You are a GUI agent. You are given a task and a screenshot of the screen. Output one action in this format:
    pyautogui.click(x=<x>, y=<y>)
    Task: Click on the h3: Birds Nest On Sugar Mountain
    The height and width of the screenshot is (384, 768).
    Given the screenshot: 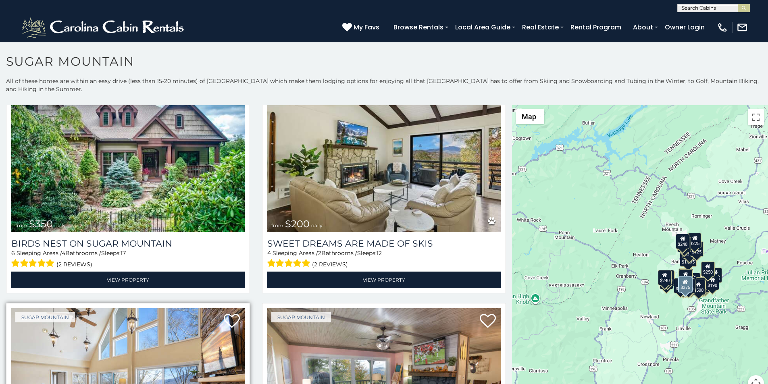 What is the action you would take?
    pyautogui.click(x=128, y=243)
    